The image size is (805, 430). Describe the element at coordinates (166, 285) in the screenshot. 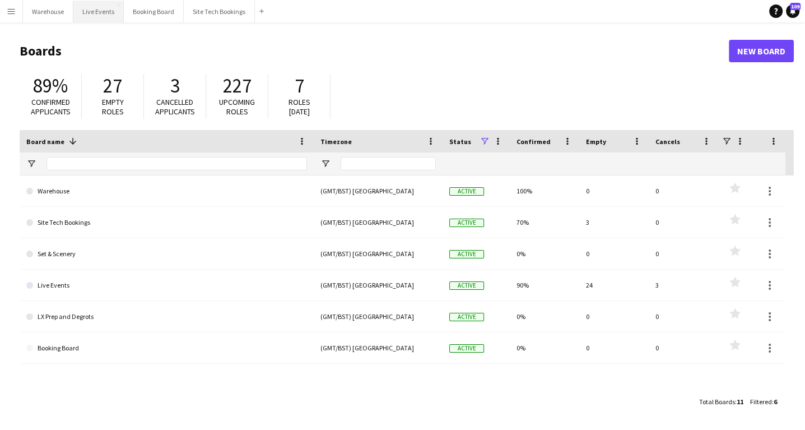

I see `a: Live Events` at that location.